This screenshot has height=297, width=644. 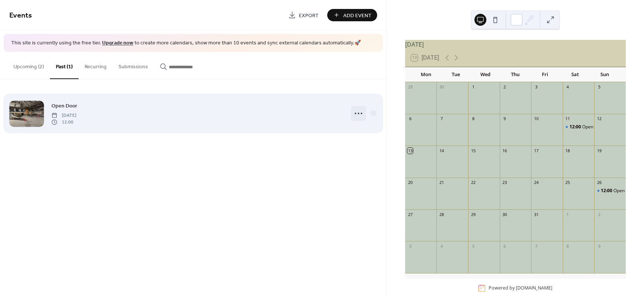 What do you see at coordinates (303, 15) in the screenshot?
I see `a: Export` at bounding box center [303, 15].